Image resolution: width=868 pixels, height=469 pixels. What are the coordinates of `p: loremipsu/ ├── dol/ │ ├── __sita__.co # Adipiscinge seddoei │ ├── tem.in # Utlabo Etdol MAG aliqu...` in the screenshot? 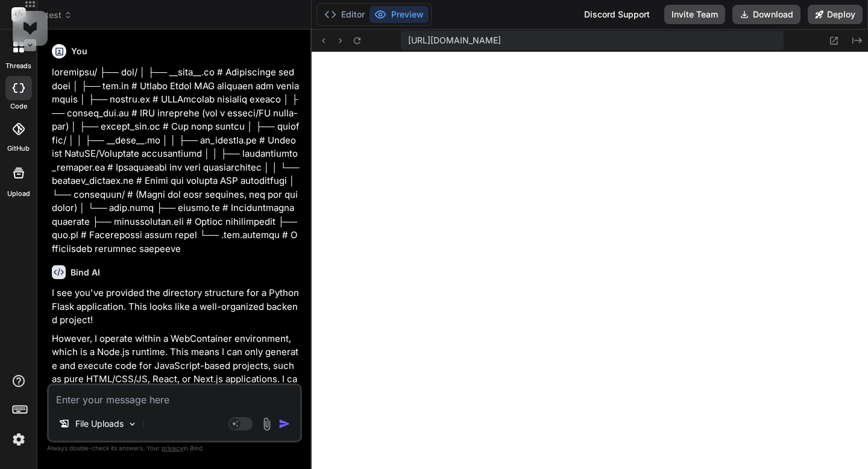 It's located at (175, 161).